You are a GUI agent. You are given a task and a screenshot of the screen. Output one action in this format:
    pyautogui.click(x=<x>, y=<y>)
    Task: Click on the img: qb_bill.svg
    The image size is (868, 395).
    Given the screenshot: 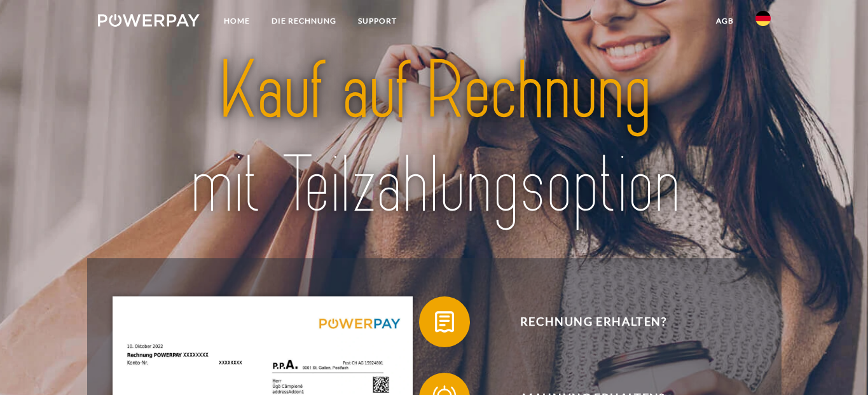 What is the action you would take?
    pyautogui.click(x=444, y=322)
    